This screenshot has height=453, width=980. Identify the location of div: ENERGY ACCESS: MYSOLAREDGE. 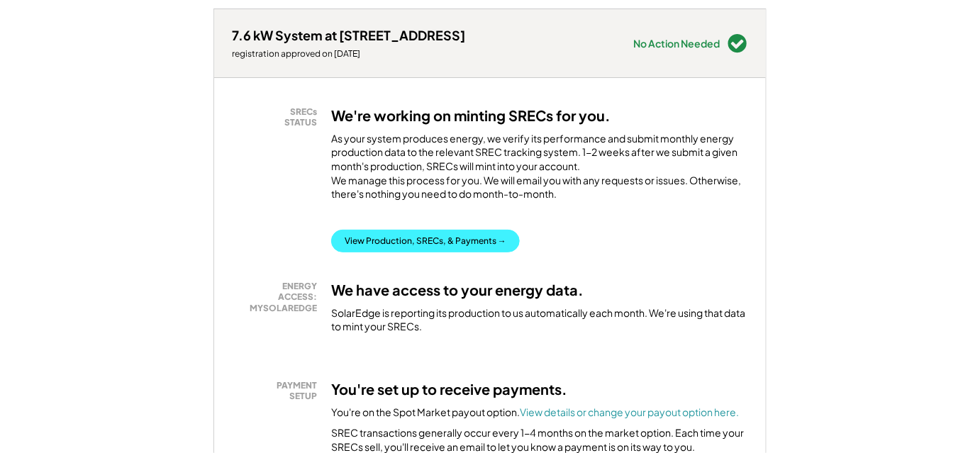
(278, 297).